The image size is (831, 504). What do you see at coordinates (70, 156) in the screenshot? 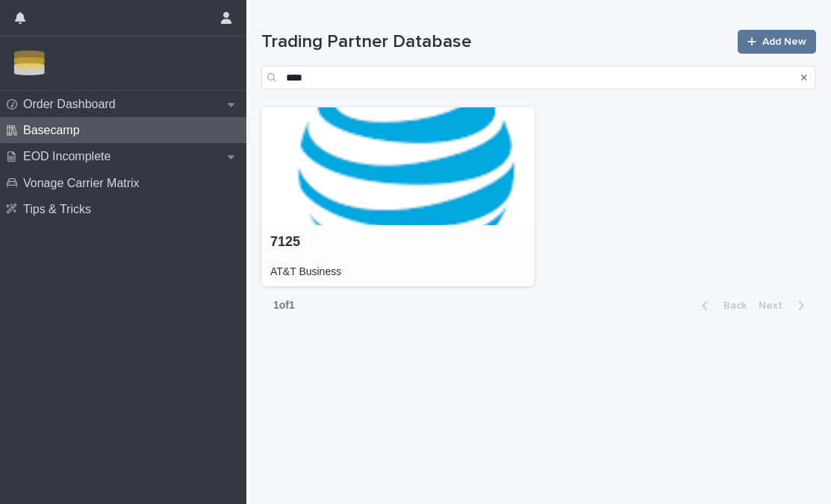
I see `p: EOD Incomplete` at bounding box center [70, 156].